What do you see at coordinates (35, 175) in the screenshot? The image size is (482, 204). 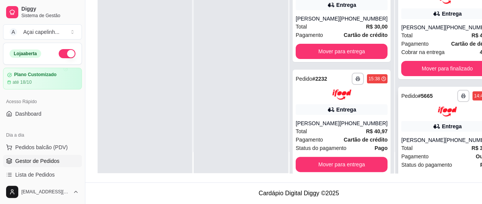 I see `span: Lista de Pedidos` at bounding box center [35, 175].